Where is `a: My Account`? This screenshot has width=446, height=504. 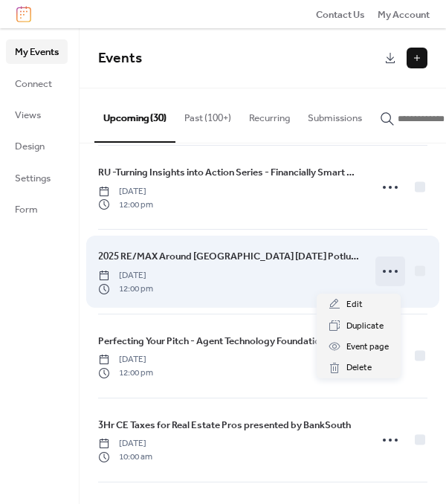 a: My Account is located at coordinates (404, 14).